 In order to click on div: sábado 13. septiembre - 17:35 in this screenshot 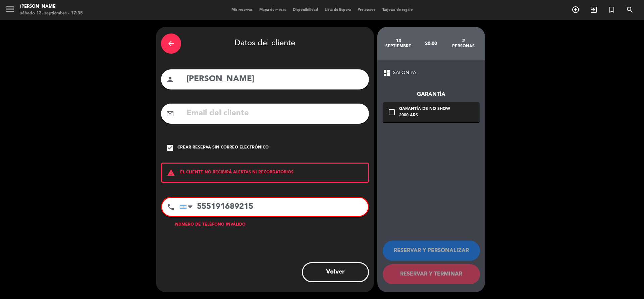, I will do `click(51, 14)`.